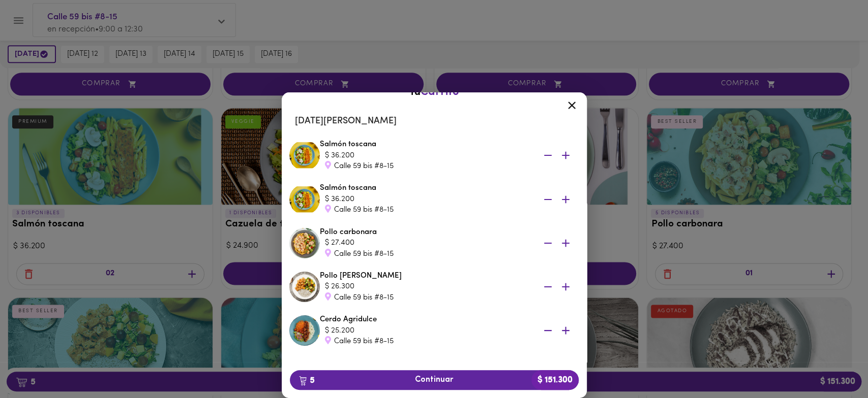  I want to click on img: Pollo Tikka Massala, so click(305, 287).